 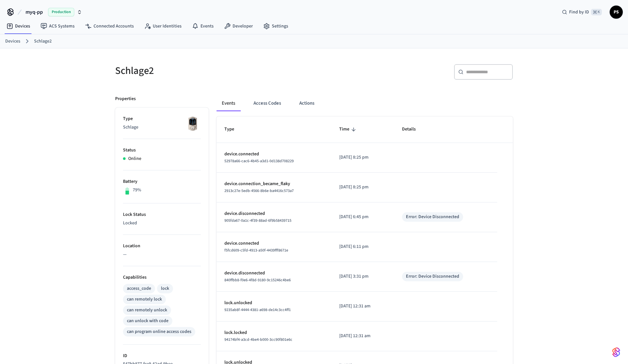 I want to click on a: User Identities, so click(x=163, y=26).